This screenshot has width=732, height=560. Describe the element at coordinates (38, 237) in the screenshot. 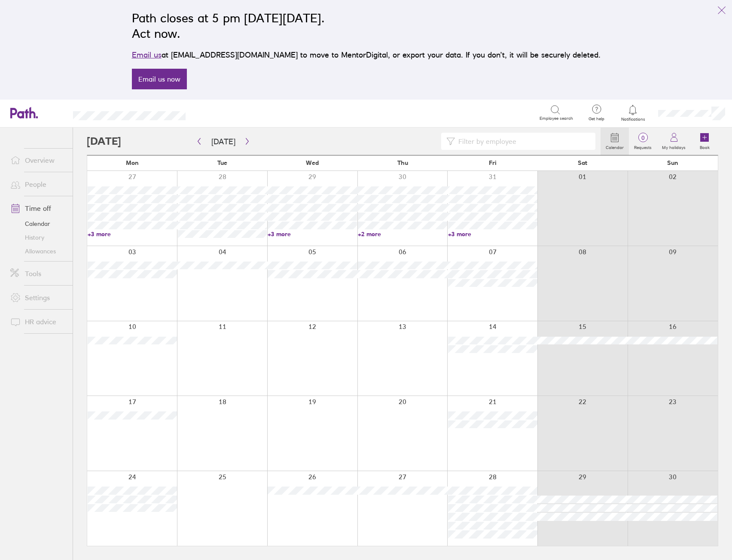

I see `a: History` at that location.